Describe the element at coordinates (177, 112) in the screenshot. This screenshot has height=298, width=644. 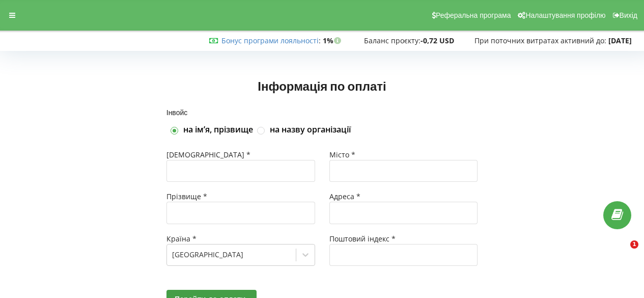
I see `span: Інвойс` at that location.